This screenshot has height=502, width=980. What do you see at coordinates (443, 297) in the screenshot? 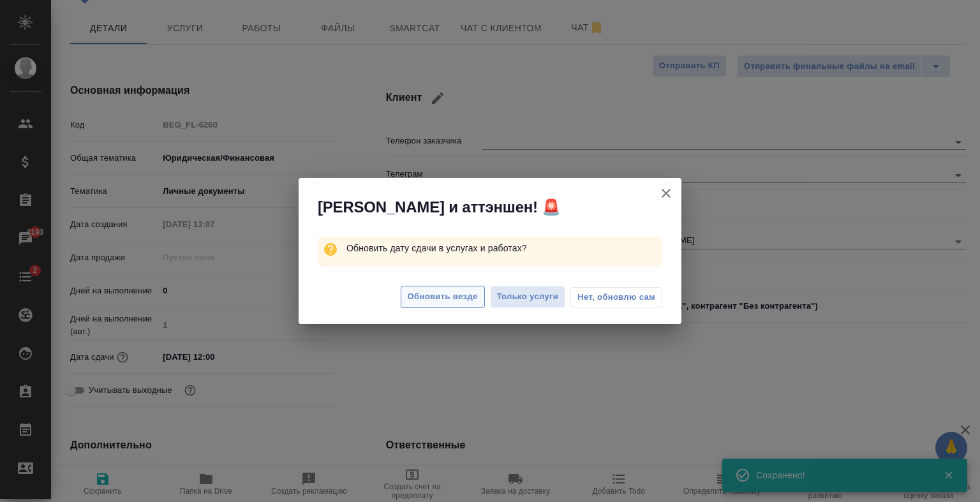
I see `button: Обновить везде` at bounding box center [443, 297].